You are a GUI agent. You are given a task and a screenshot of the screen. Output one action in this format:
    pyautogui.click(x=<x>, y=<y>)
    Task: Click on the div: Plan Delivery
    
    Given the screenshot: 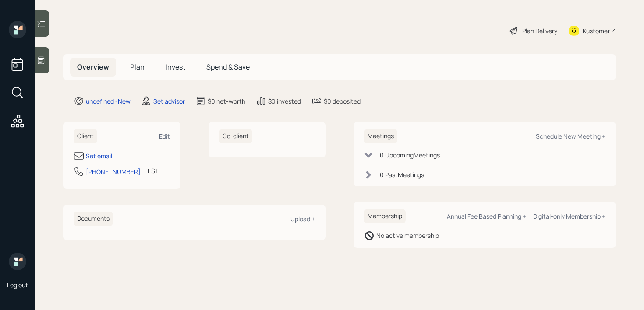 What is the action you would take?
    pyautogui.click(x=540, y=31)
    